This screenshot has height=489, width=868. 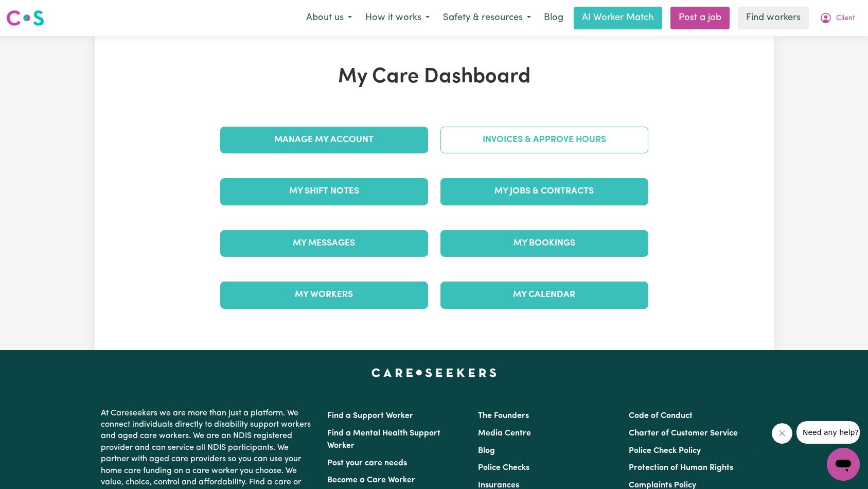 I want to click on img: Careseekers logo, so click(x=25, y=18).